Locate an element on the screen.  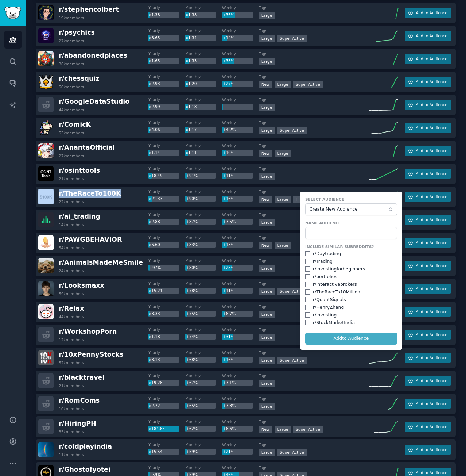
div: 27k members is located at coordinates (71, 41).